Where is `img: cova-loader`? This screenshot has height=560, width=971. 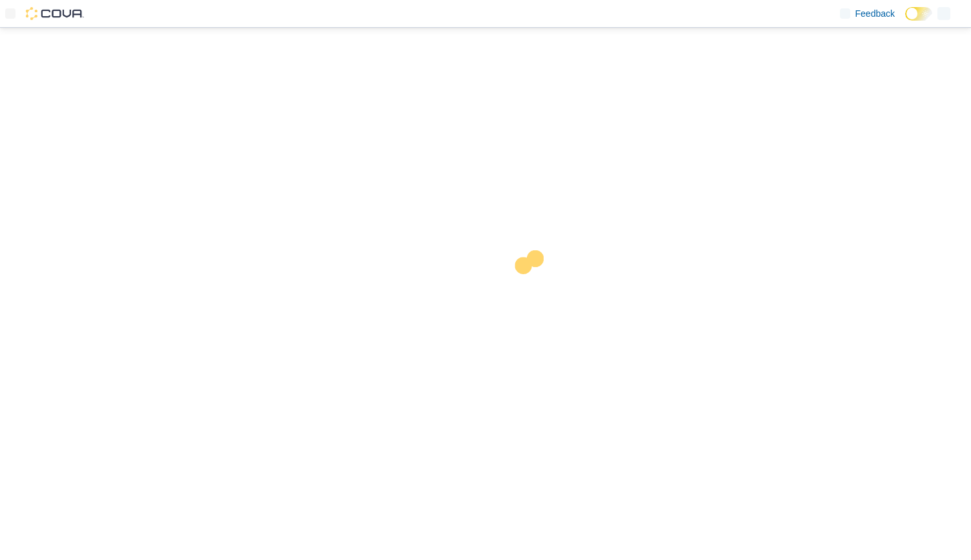 img: cova-loader is located at coordinates (534, 289).